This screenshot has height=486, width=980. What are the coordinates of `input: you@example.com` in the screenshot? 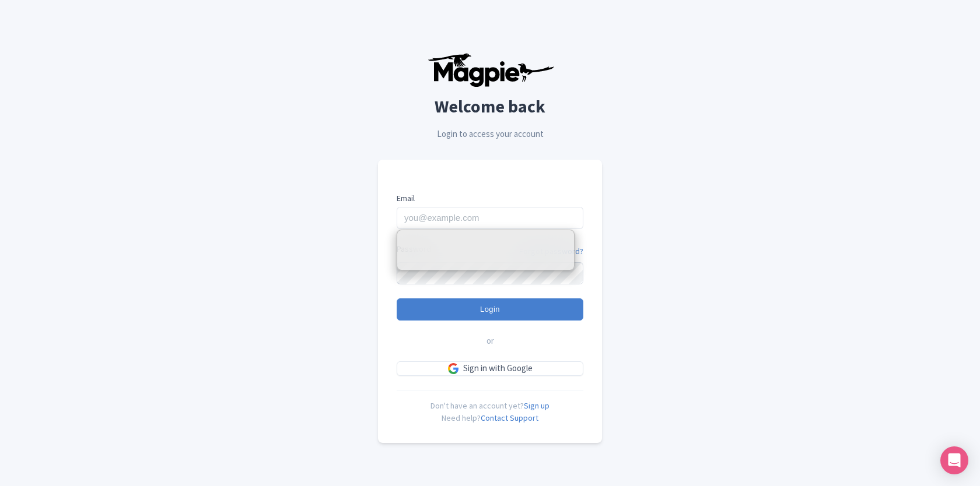 It's located at (490, 218).